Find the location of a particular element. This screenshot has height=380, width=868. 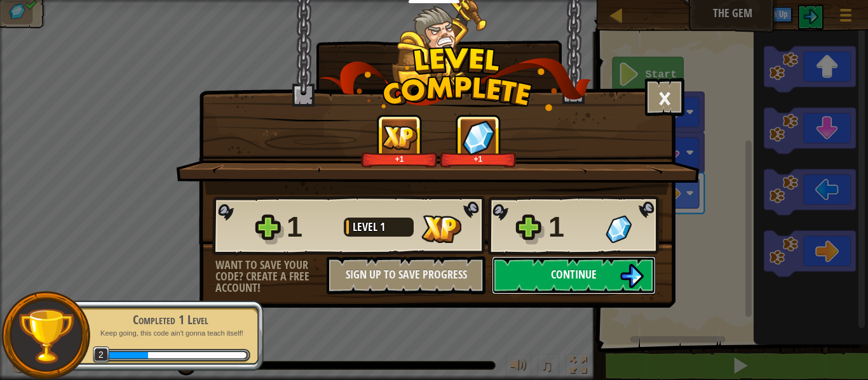

img: Continue is located at coordinates (631, 276).